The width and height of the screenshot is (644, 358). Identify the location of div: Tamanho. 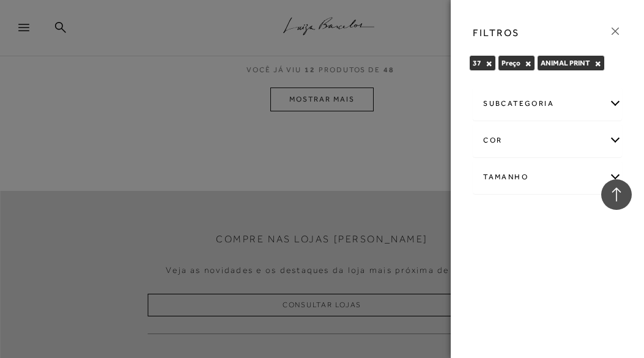
(547, 177).